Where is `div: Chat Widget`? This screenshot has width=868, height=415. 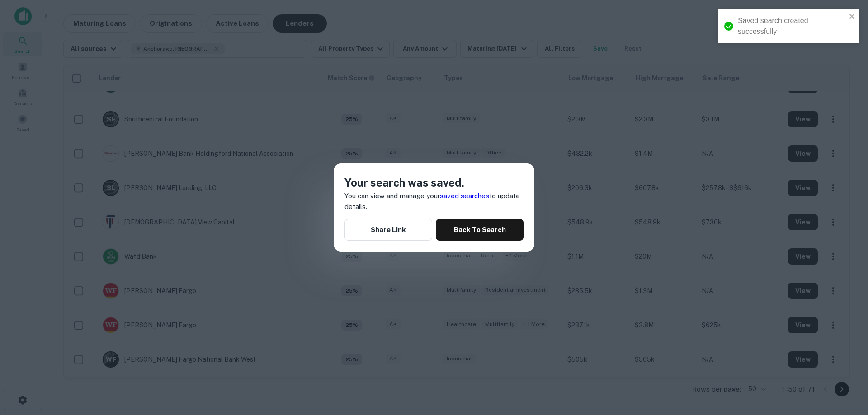 div: Chat Widget is located at coordinates (845, 365).